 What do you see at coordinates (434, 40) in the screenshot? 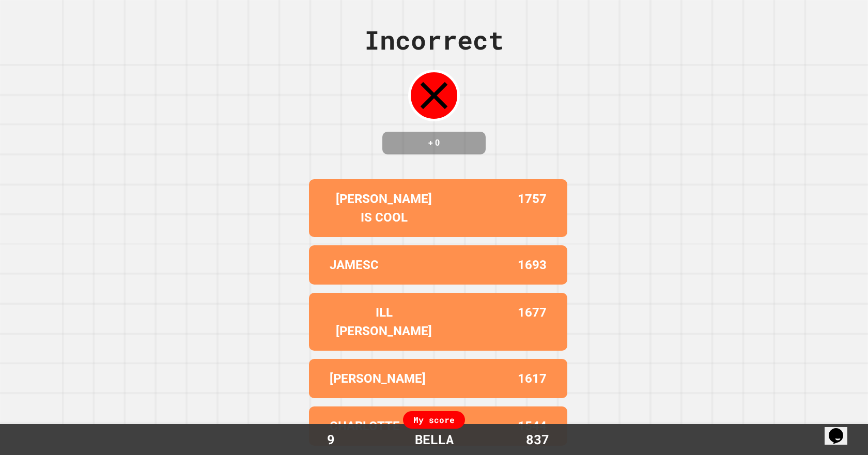
I see `div: Incorrect` at bounding box center [434, 40].